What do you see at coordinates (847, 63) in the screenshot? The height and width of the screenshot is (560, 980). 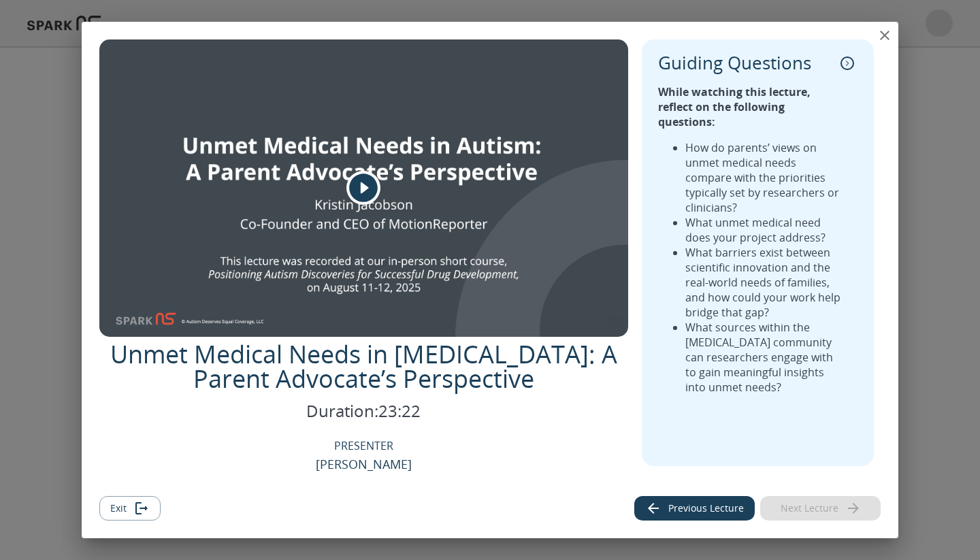 I see `button: collapse` at bounding box center [847, 63].